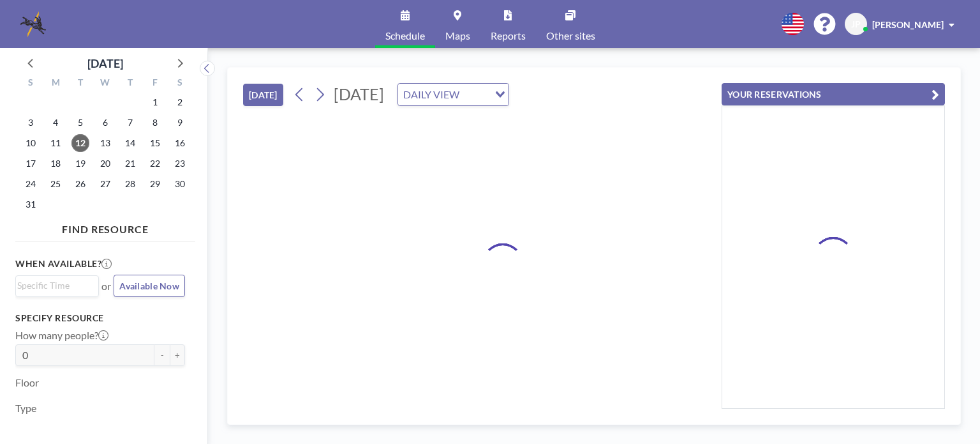 The height and width of the screenshot is (444, 980). I want to click on span: Tuesday, August 26, 2025, so click(80, 184).